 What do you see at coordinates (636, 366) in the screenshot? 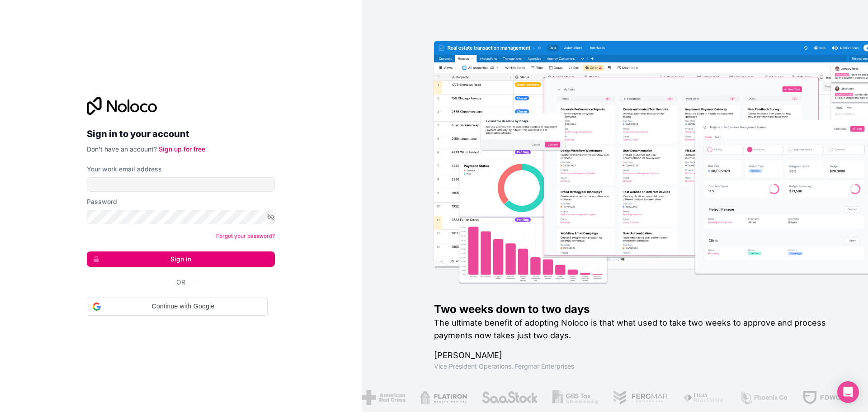
I see `h1: Vice President Operations , Fergmar Enterprises` at bounding box center [636, 366].